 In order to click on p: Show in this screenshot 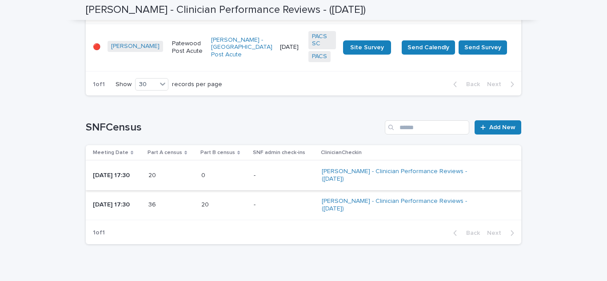, I will do `click(124, 84)`.